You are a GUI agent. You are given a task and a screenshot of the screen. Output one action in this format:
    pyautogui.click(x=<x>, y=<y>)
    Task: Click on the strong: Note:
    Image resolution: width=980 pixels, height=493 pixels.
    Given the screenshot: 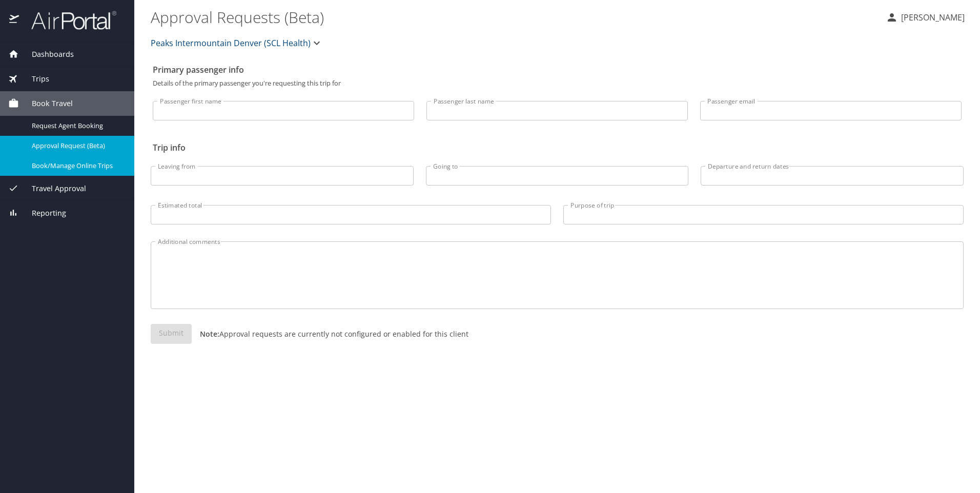 What is the action you would take?
    pyautogui.click(x=210, y=333)
    